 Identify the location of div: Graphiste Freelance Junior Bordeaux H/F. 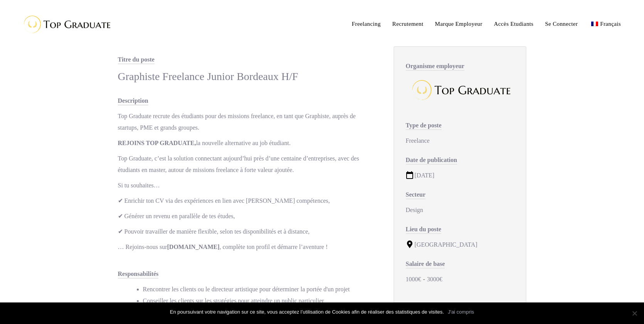
(248, 76).